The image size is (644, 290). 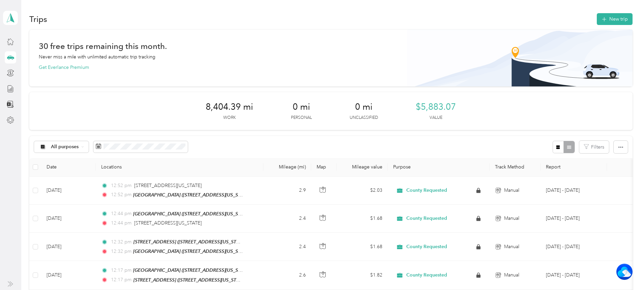 What do you see at coordinates (515, 167) in the screenshot?
I see `th: Track Method` at bounding box center [515, 167].